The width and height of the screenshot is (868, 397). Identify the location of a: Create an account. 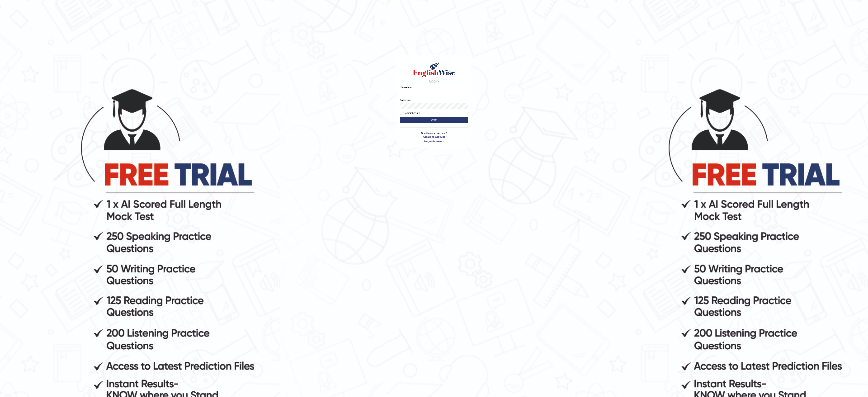
(434, 137).